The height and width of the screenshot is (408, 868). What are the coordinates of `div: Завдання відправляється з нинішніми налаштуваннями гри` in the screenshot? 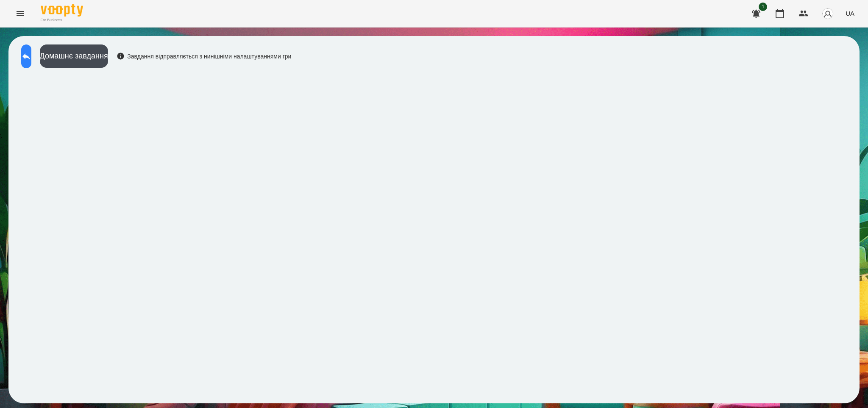 It's located at (204, 56).